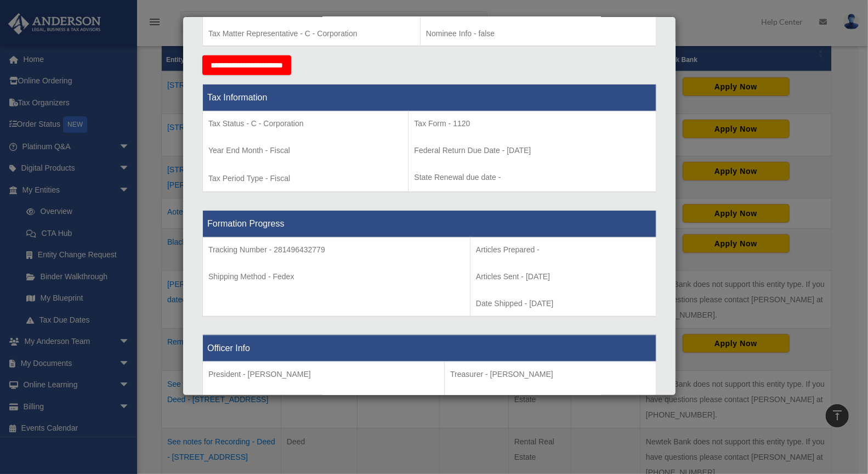 The height and width of the screenshot is (474, 868). What do you see at coordinates (538, 34) in the screenshot?
I see `p: Nominee Info - false` at bounding box center [538, 34].